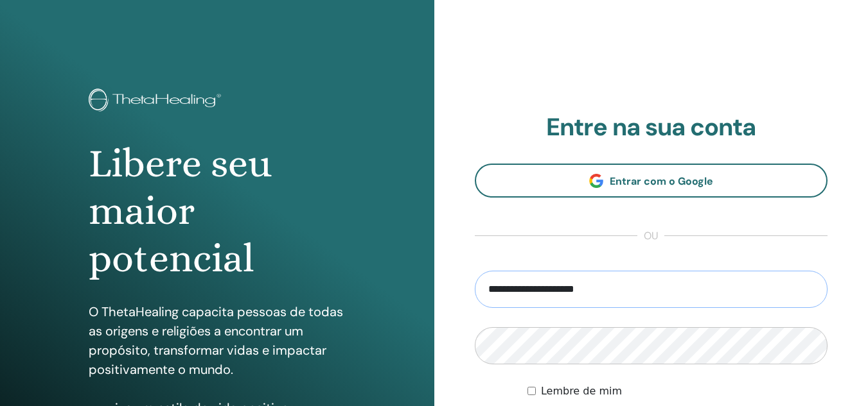 The height and width of the screenshot is (406, 868). I want to click on div: Mantenha-me autenticado indefinidamente ou até que eu faça logout manualmente, so click(677, 392).